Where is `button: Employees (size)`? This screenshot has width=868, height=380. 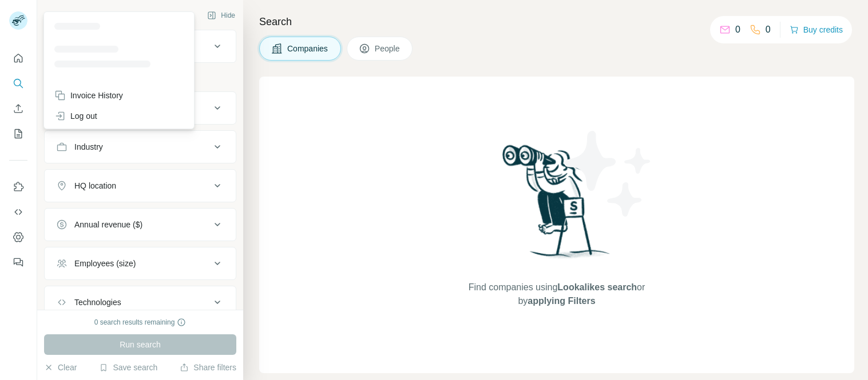
button: Employees (size) is located at coordinates (140, 264).